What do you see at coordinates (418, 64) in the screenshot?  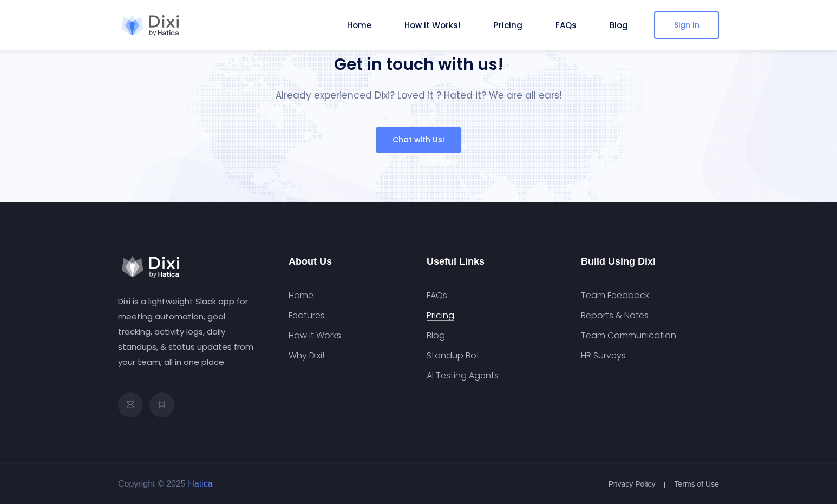 I see `h2: Get in touch with us!` at bounding box center [418, 64].